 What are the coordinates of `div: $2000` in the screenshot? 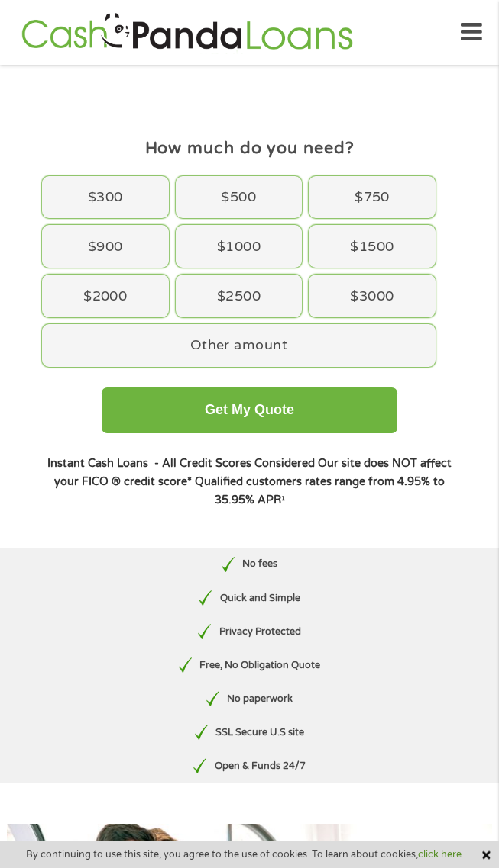 It's located at (105, 296).